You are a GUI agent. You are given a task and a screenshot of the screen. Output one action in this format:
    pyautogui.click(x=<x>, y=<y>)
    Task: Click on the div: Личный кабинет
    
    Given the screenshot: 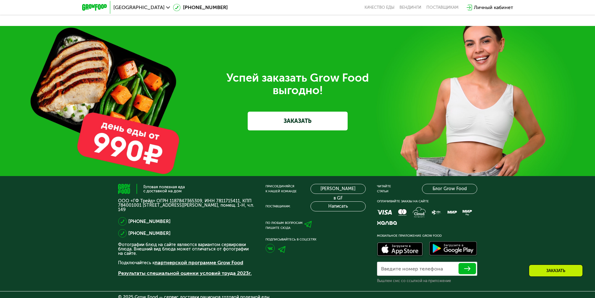 What is the action you would take?
    pyautogui.click(x=493, y=7)
    